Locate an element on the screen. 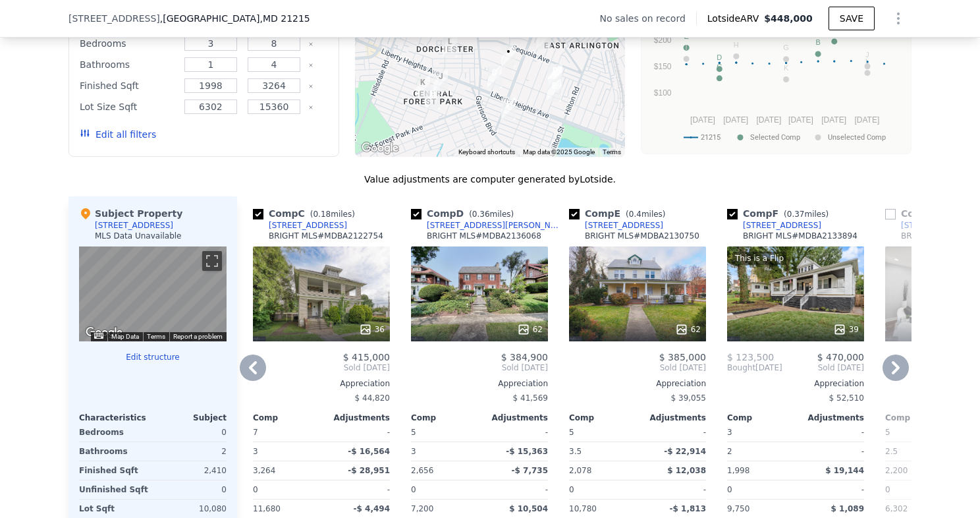 Image resolution: width=980 pixels, height=518 pixels. div: 4111 Springdale Ave is located at coordinates (423, 87).